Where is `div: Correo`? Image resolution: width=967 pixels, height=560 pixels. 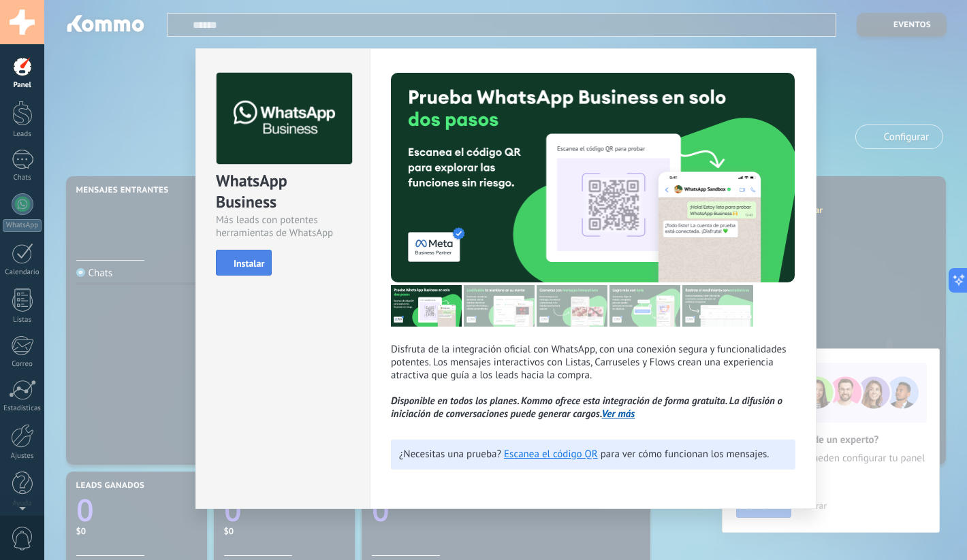
div: Correo is located at coordinates (22, 364).